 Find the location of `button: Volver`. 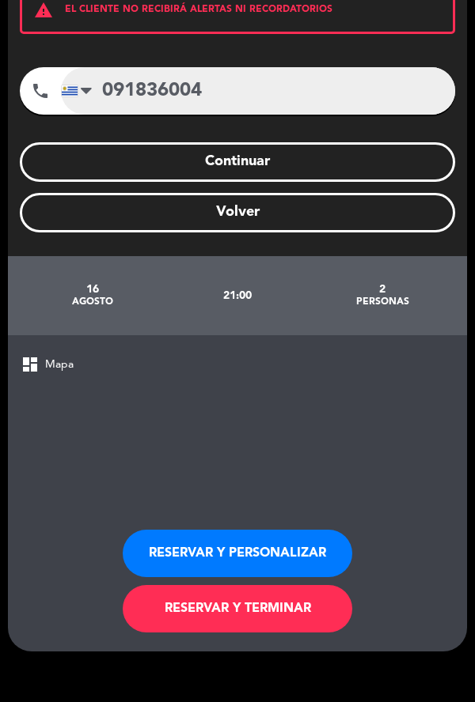

button: Volver is located at coordinates (237, 213).